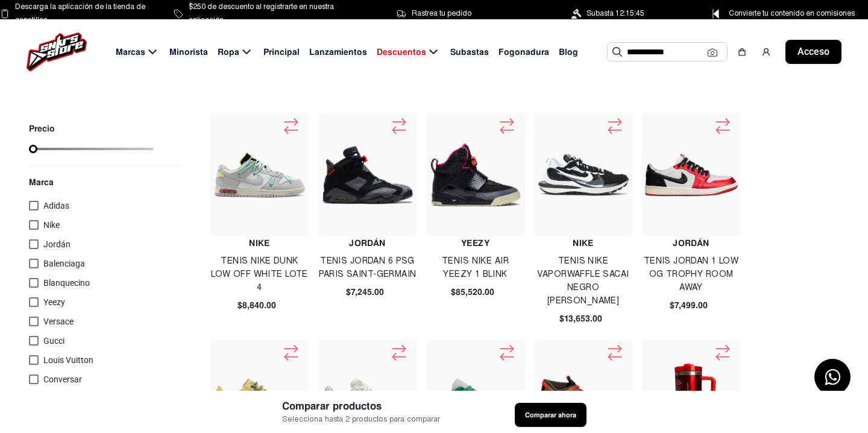 This screenshot has width=868, height=433. What do you see at coordinates (365, 292) in the screenshot?
I see `font: $7,245.00` at bounding box center [365, 292].